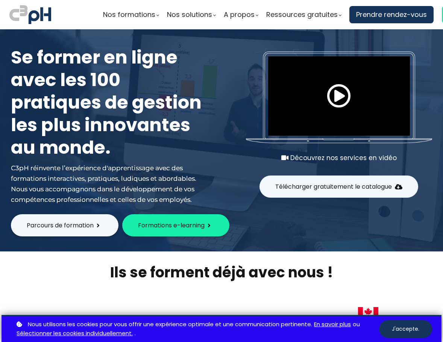  I want to click on a: Sélectionner les cookies individuellement., so click(75, 334).